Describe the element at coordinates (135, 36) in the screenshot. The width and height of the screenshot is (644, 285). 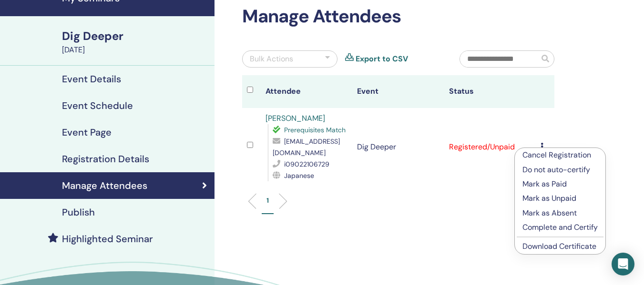
I see `div: Dig Deeper` at that location.